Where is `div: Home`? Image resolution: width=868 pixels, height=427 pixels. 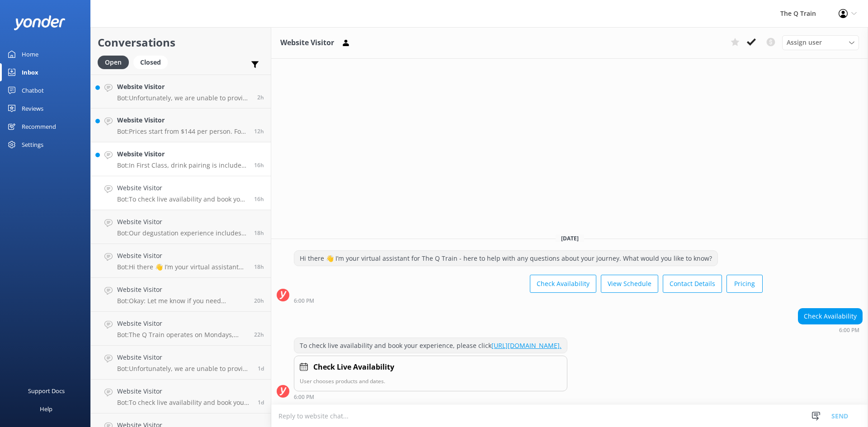 div: Home is located at coordinates (30, 54).